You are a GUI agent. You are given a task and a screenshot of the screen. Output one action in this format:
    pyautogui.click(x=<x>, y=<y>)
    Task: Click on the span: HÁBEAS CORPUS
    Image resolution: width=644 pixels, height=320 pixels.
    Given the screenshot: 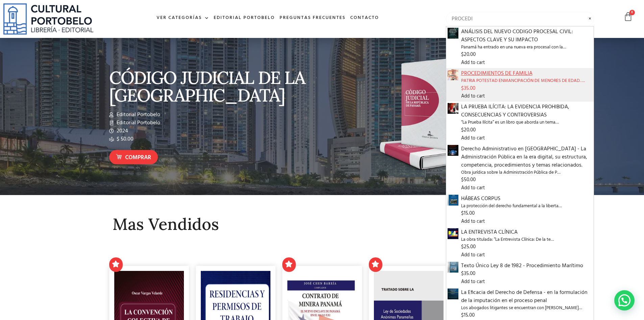 What is the action you would take?
    pyautogui.click(x=527, y=199)
    